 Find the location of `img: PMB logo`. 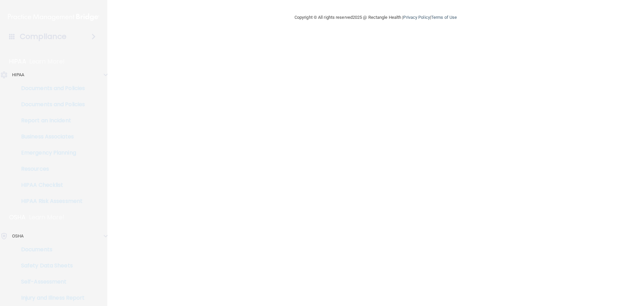

img: PMB logo is located at coordinates (54, 17).